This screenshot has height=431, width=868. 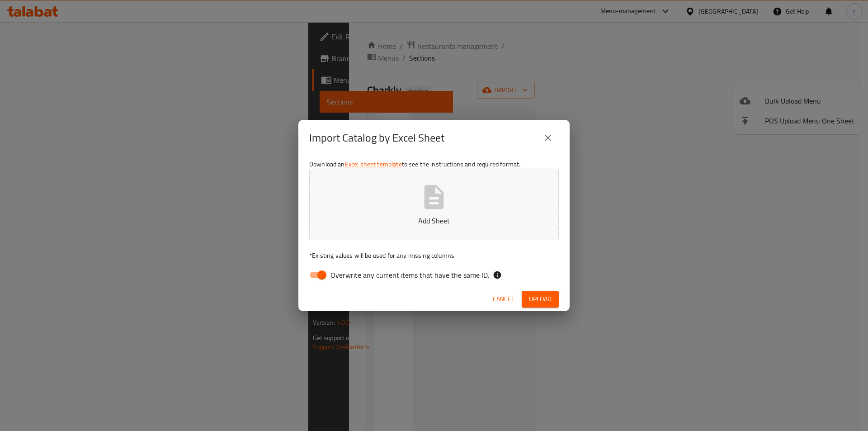 What do you see at coordinates (503, 299) in the screenshot?
I see `button: Cancel` at bounding box center [503, 299].